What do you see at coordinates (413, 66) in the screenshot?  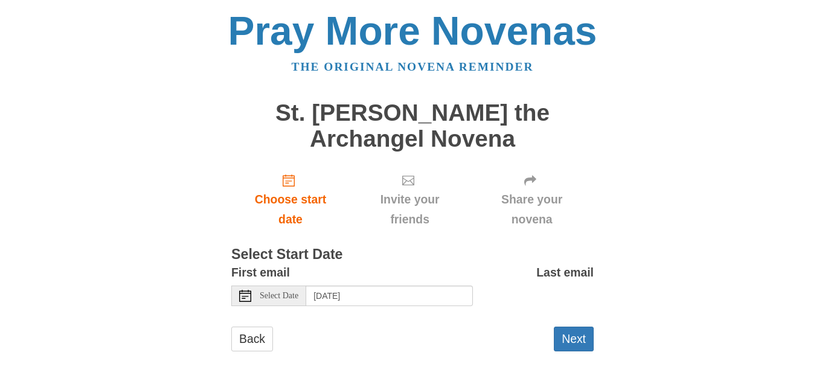 I see `a: The original novena reminder` at bounding box center [413, 66].